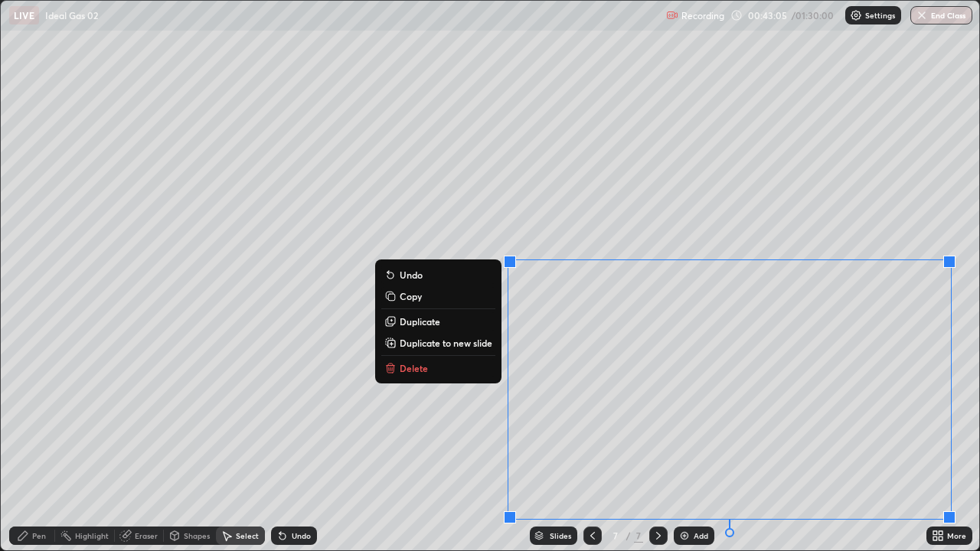  I want to click on img: add-slide-button, so click(685, 535).